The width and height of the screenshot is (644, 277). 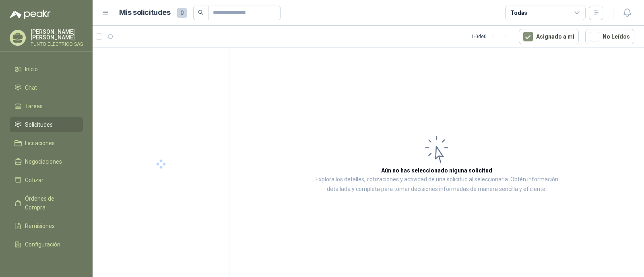 What do you see at coordinates (610, 37) in the screenshot?
I see `button: No Leídos` at bounding box center [610, 37].